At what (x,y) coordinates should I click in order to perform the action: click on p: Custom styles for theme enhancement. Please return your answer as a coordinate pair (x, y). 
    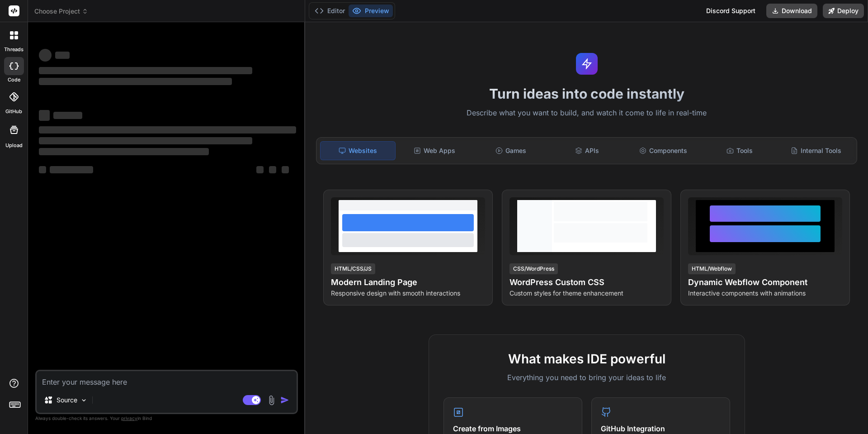
    Looking at the image, I should click on (586, 293).